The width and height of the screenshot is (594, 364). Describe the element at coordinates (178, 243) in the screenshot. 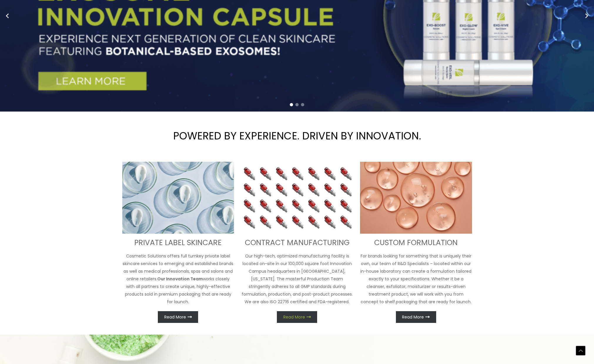

I see `h3: PRIVATE LABEL SKINCARE` at that location.